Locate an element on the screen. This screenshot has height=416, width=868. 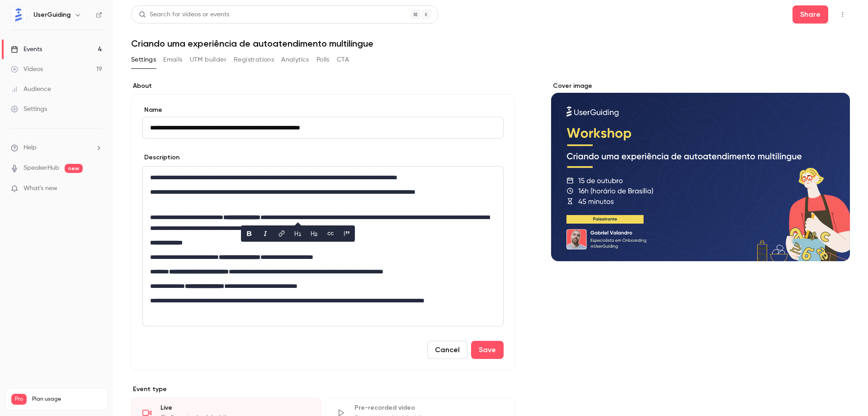
label: Cover image is located at coordinates (700, 86).